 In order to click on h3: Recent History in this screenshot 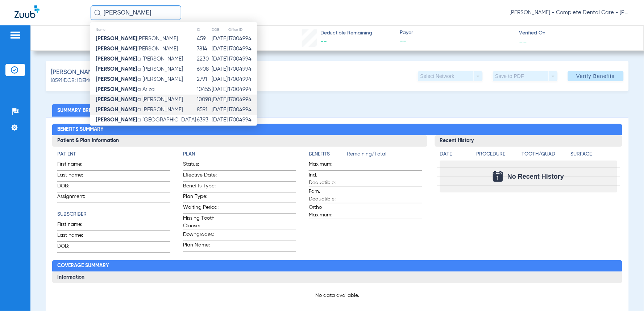, I will do `click(528, 141)`.